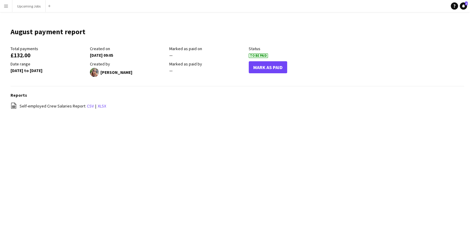 The image size is (470, 242). I want to click on span: To Be Paid, so click(258, 56).